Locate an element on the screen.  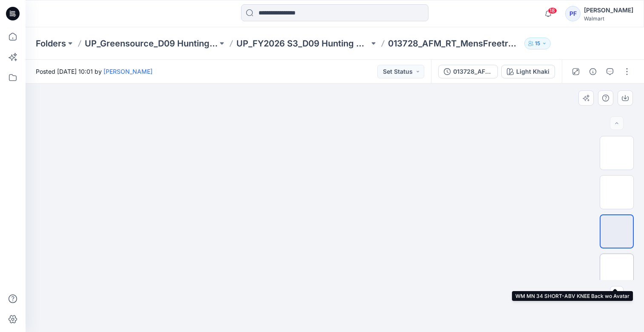
button: Details is located at coordinates (593, 72).